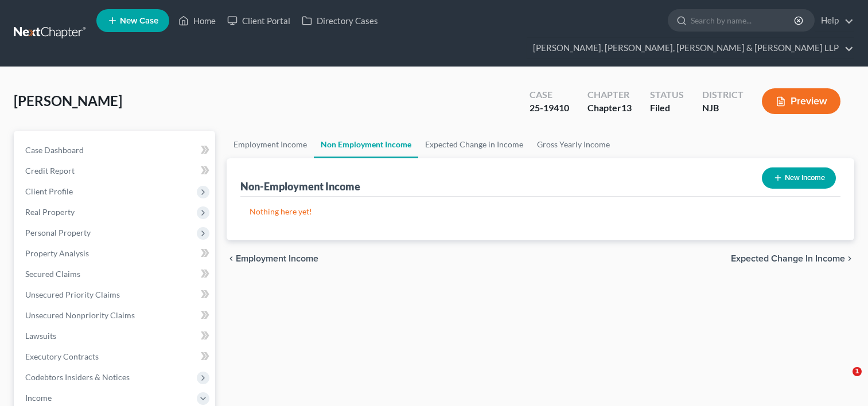 The width and height of the screenshot is (868, 406). I want to click on a: Executory Contracts, so click(115, 356).